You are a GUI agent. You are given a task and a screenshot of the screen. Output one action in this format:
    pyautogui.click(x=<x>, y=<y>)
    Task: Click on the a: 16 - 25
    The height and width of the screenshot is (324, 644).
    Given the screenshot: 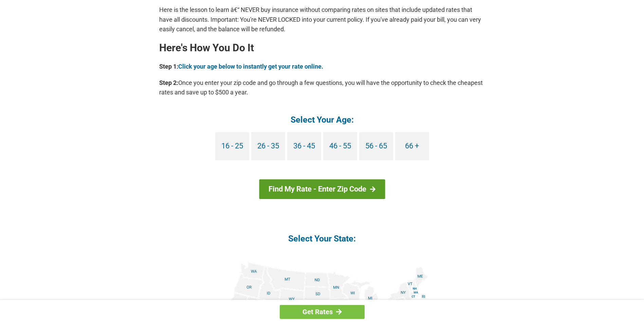 What is the action you would take?
    pyautogui.click(x=232, y=146)
    